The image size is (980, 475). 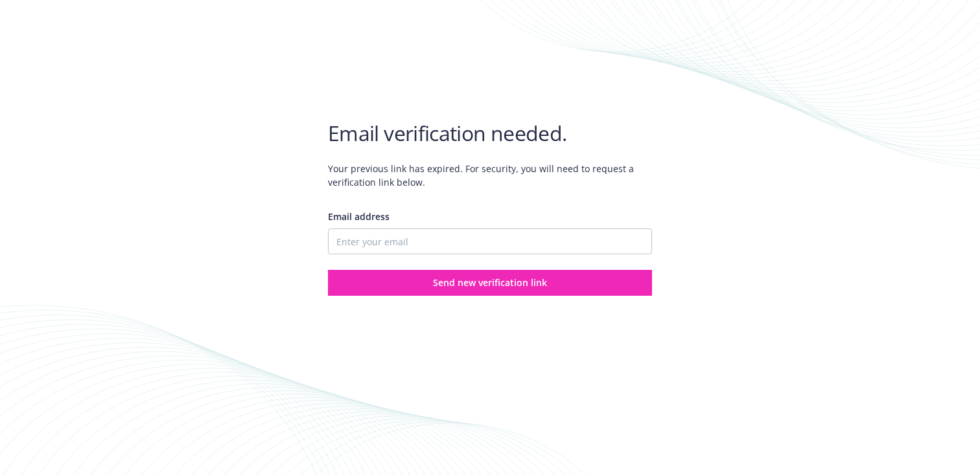 What do you see at coordinates (490, 175) in the screenshot?
I see `span: Your previous link has expired. For security, you will need to request a verification link below.` at bounding box center [490, 175].